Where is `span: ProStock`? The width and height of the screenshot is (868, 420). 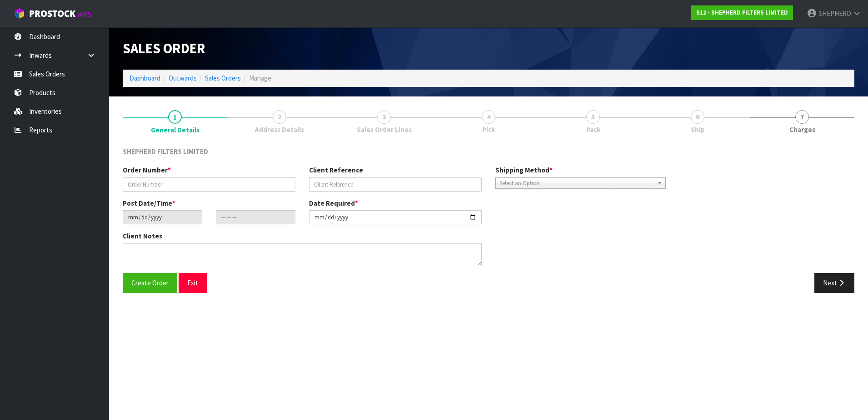 span: ProStock is located at coordinates (52, 14).